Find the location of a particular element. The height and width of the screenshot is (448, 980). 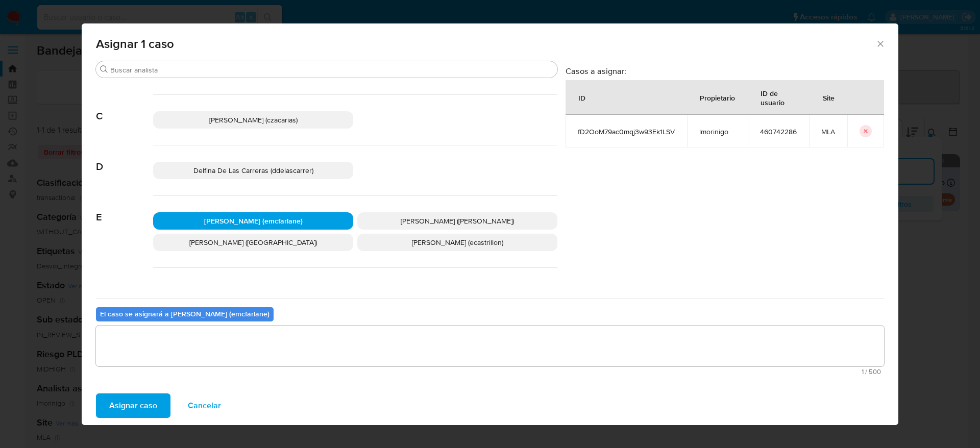

button: Cerrar ventana is located at coordinates (880, 44).